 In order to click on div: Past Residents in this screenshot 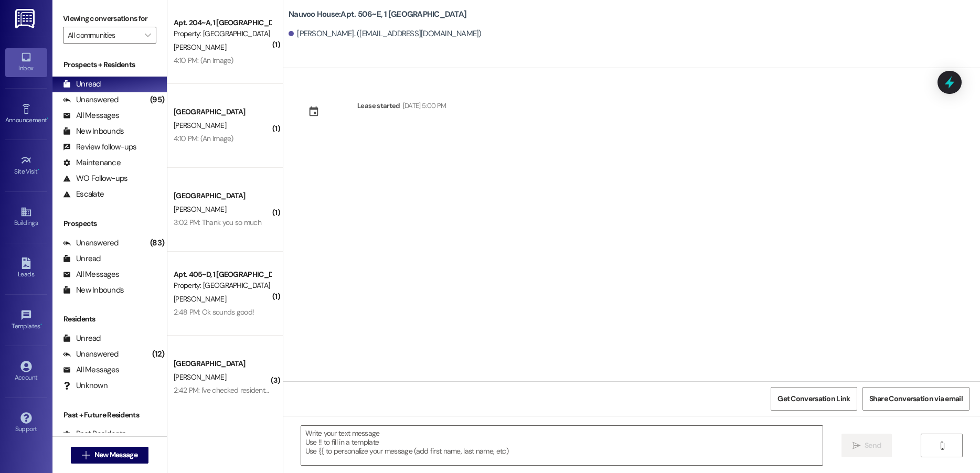, I will do `click(94, 433)`.